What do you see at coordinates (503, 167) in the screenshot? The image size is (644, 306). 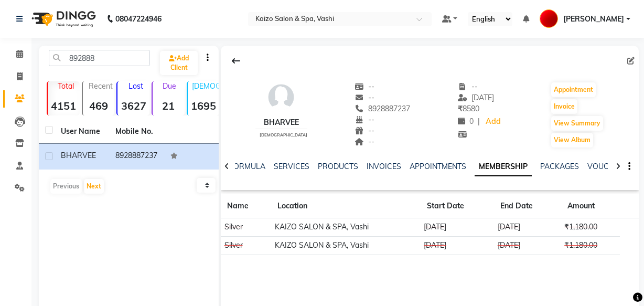 I see `a: MEMBERSHIP` at bounding box center [503, 167].